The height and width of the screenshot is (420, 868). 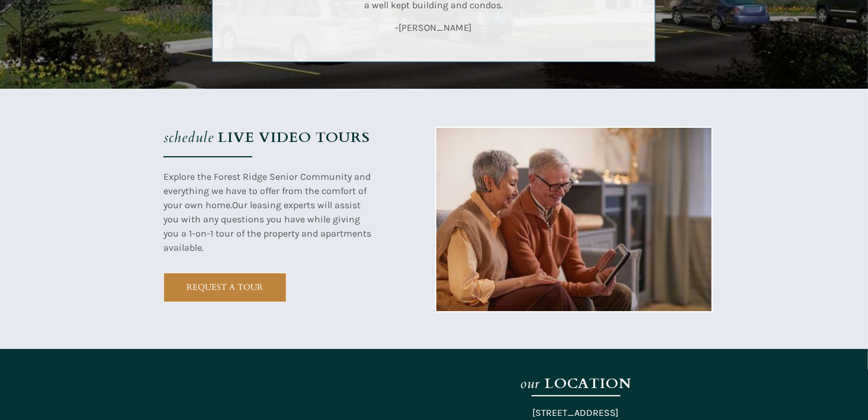 What do you see at coordinates (294, 137) in the screenshot?
I see `strong: LIVE VIDEO TOURS` at bounding box center [294, 137].